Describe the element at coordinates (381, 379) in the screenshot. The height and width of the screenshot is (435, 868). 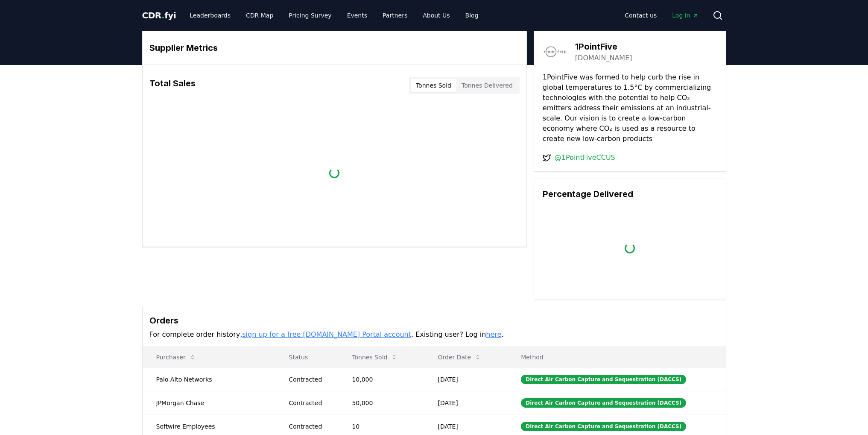
I see `td: 10,000` at that location.